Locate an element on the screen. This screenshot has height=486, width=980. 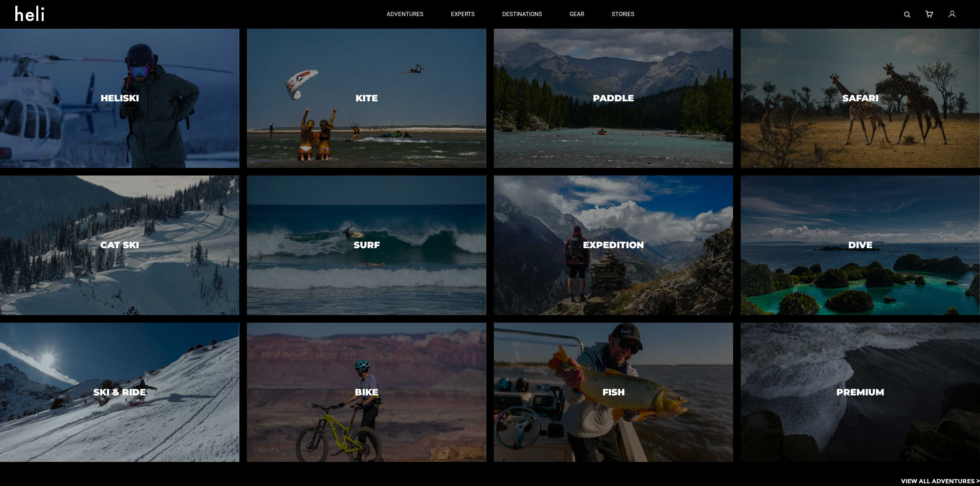
h3: Surf is located at coordinates (367, 245).